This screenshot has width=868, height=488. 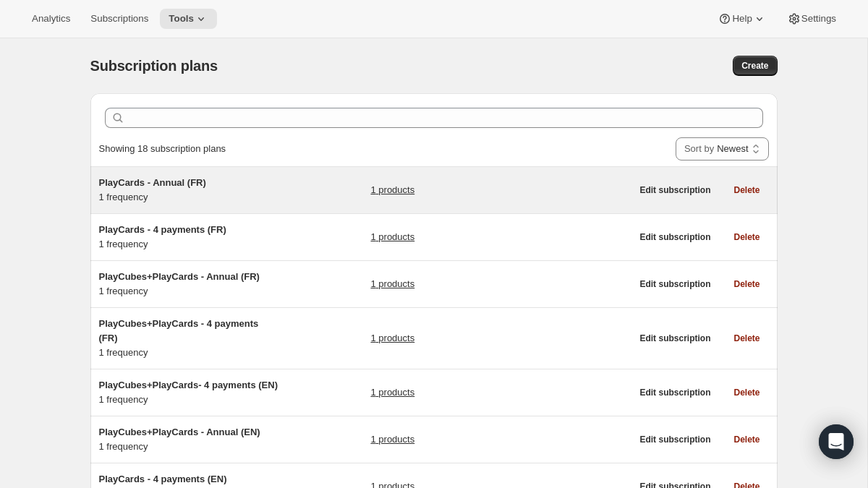 What do you see at coordinates (163, 478) in the screenshot?
I see `span: PlayCards - 4 payments (EN)` at bounding box center [163, 478].